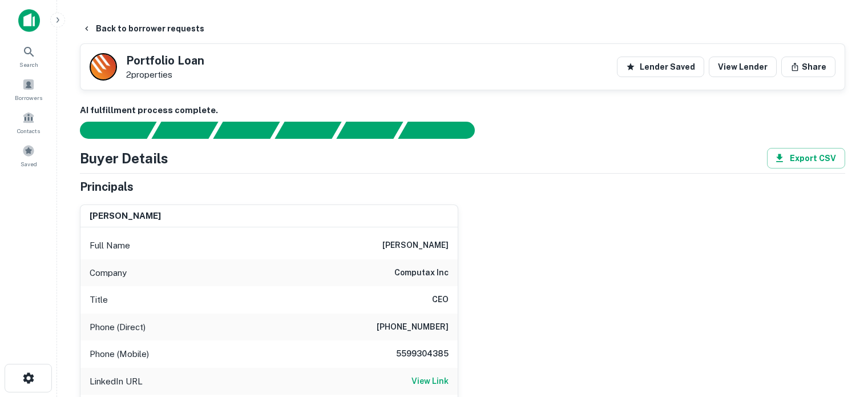  I want to click on h6: View Link, so click(430, 381).